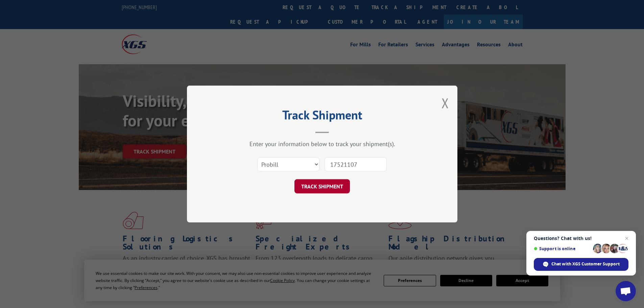  Describe the element at coordinates (627, 238) in the screenshot. I see `span: Close chat` at that location.